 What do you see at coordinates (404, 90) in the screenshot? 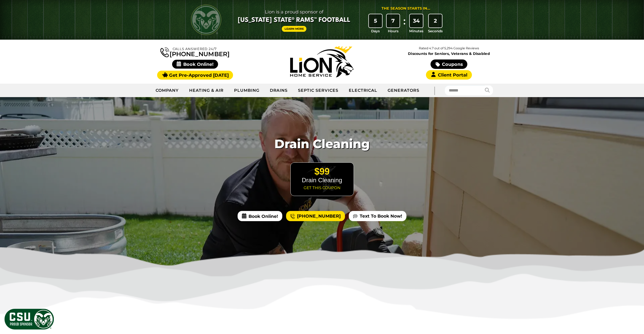
I see `a: Generators` at bounding box center [404, 90].